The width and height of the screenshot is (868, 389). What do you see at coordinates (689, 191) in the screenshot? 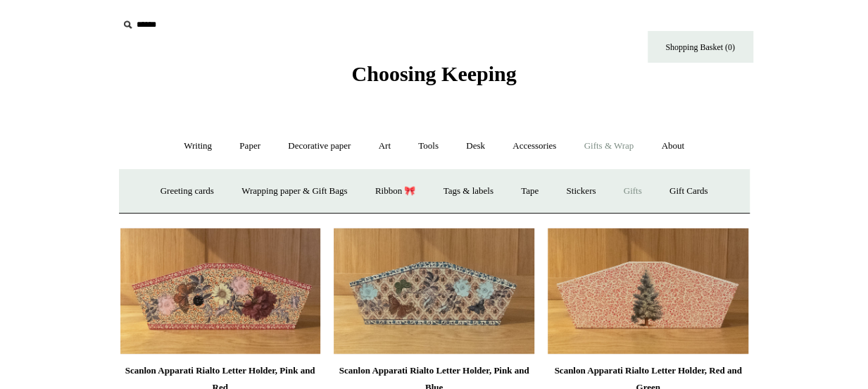
I see `a: Gift Cards` at bounding box center [689, 191].